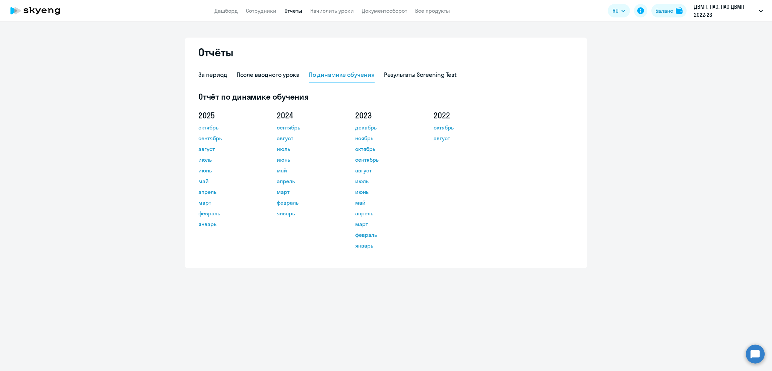 The height and width of the screenshot is (371, 772). I want to click on a: Документооборот, so click(384, 11).